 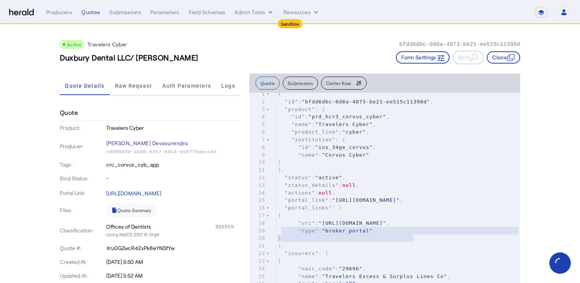 I want to click on div: 1, so click(x=258, y=94).